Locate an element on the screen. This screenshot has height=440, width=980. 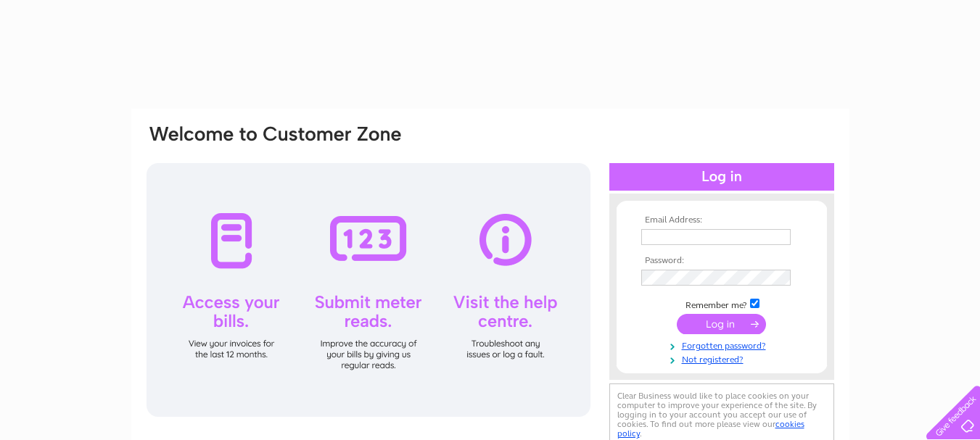
a: Forgotten password? is located at coordinates (723, 344).